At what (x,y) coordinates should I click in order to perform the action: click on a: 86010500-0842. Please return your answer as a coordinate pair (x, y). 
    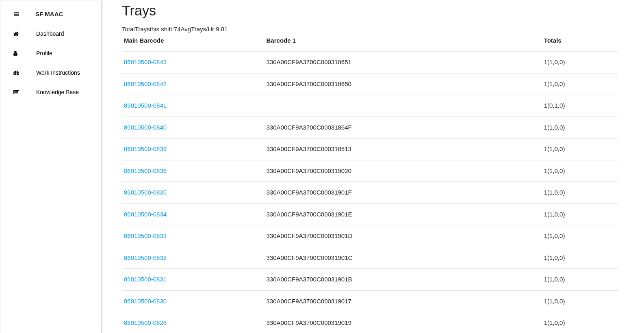
    Looking at the image, I should click on (145, 84).